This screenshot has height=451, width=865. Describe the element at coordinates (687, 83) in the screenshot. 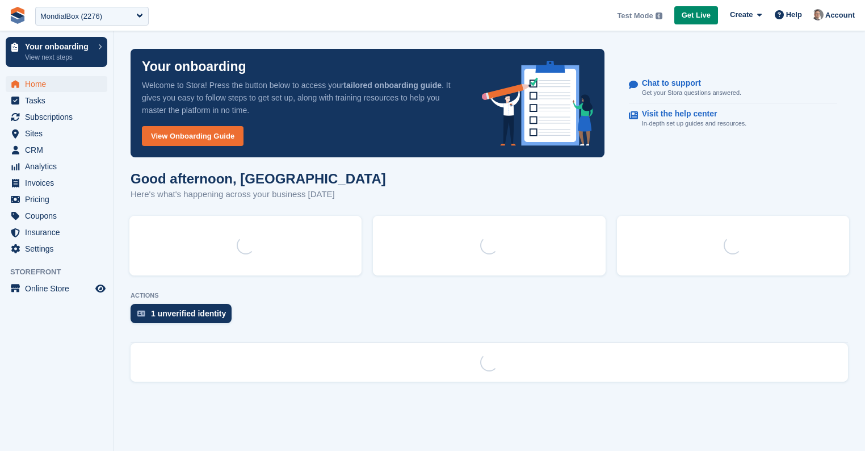

I see `p: Chat to support` at that location.